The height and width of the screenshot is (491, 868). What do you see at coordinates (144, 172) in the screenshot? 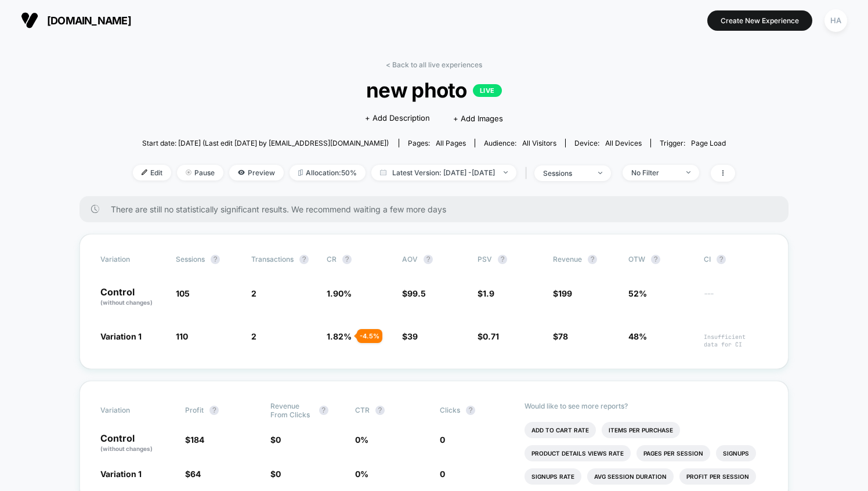
I see `img: edit` at bounding box center [144, 172].